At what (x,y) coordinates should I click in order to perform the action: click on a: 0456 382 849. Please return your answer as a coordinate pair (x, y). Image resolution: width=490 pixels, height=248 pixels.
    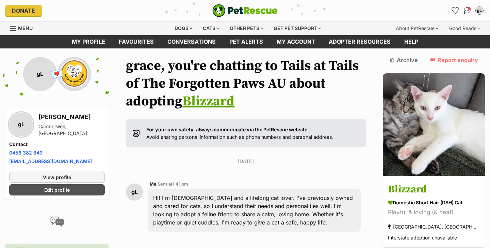
    Looking at the image, I should click on (26, 152).